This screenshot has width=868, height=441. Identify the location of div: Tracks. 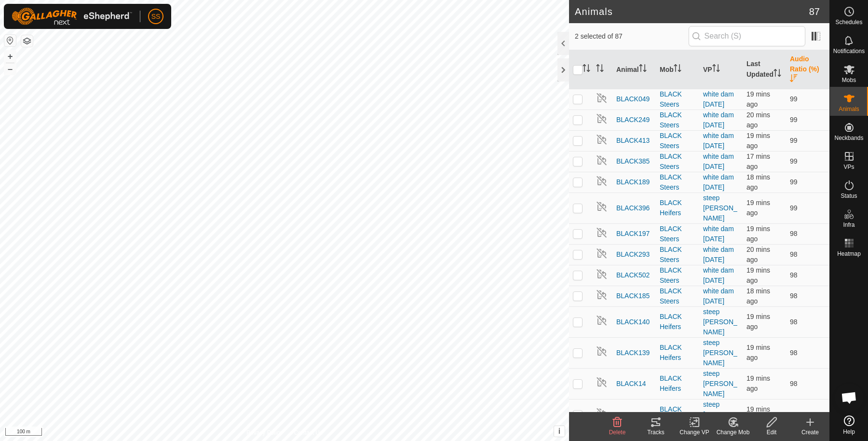
(656, 432).